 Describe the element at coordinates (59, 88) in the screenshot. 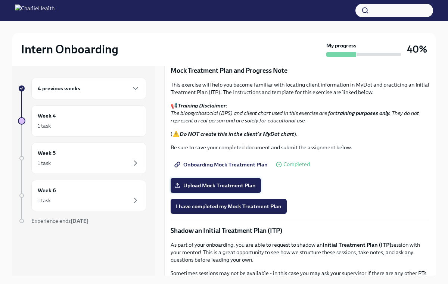

I see `h6: 4 previous weeks` at that location.